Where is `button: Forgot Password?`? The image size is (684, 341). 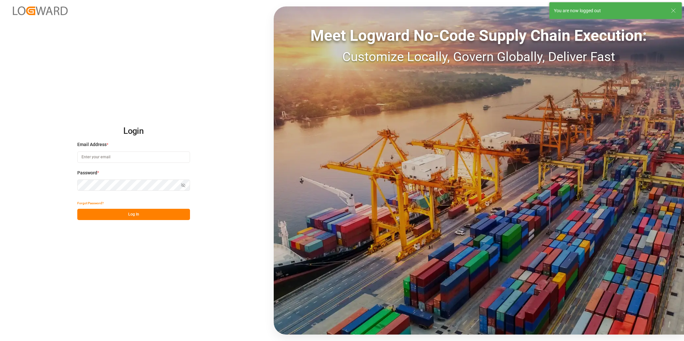
button: Forgot Password? is located at coordinates (90, 203).